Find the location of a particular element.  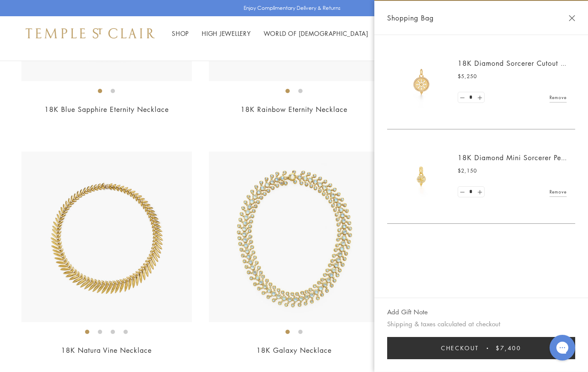

a: 18K Diamond Mini Sorcerer Pendant is located at coordinates (519, 157).